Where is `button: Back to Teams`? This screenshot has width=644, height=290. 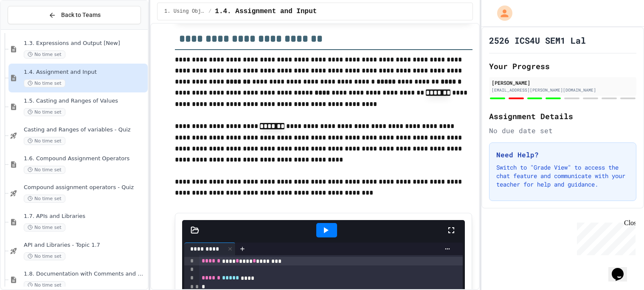
button: Back to Teams is located at coordinates (74, 15).